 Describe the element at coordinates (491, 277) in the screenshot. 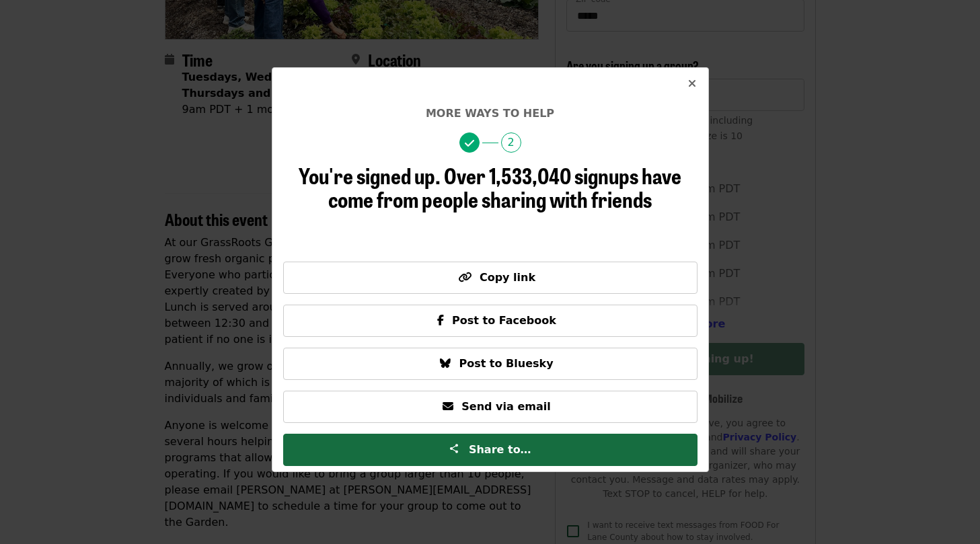

I see `button: Copy link` at that location.